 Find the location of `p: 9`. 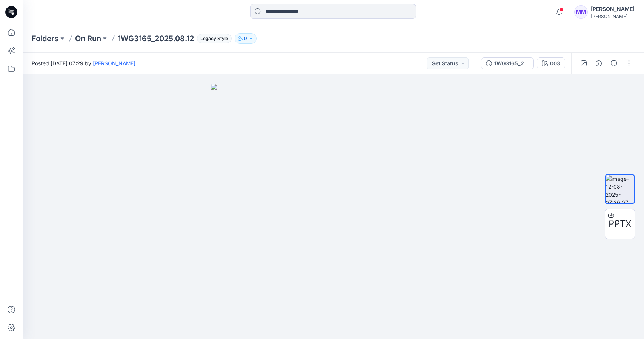

p: 9 is located at coordinates (246, 38).